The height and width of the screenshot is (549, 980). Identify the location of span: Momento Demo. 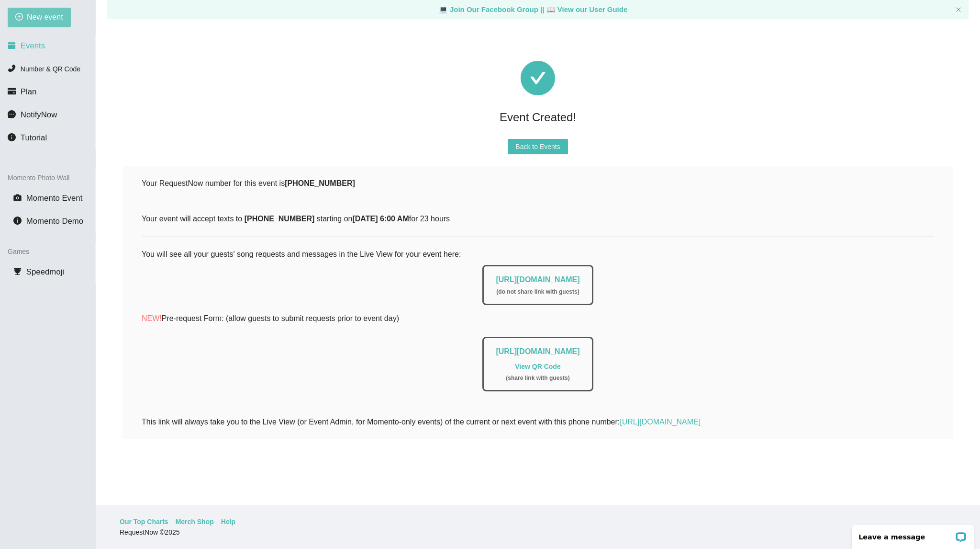
(55, 221).